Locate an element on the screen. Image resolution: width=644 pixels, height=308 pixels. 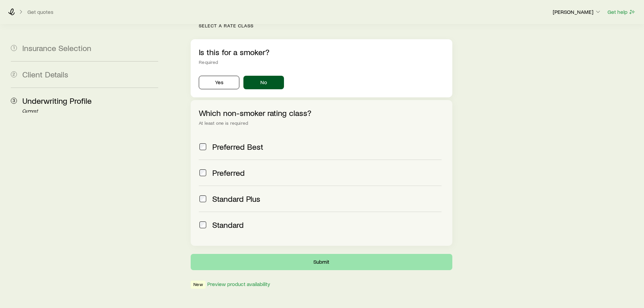
button: Yes is located at coordinates (219, 83).